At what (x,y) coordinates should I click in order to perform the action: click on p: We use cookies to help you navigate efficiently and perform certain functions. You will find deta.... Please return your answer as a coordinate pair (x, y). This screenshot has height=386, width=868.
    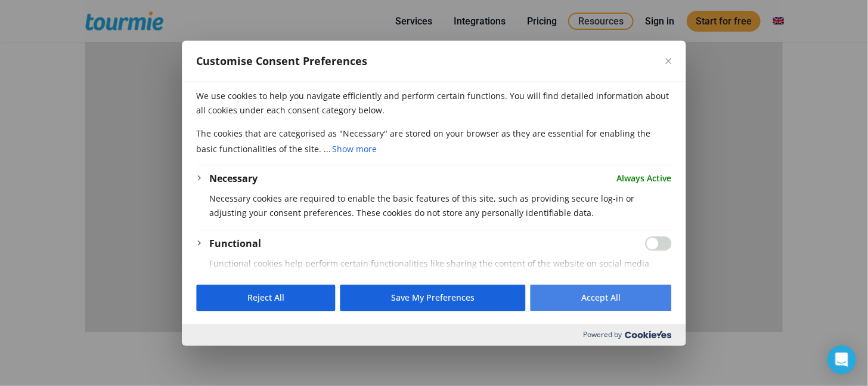
    Looking at the image, I should click on (434, 104).